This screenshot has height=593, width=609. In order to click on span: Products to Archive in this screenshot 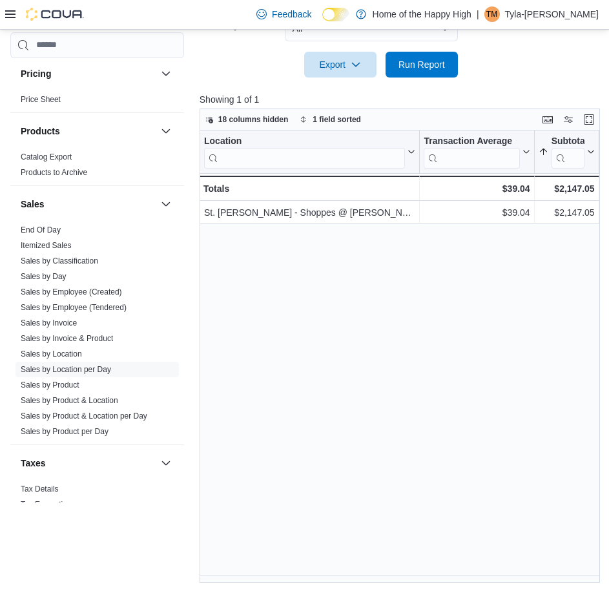, I will do `click(54, 172)`.